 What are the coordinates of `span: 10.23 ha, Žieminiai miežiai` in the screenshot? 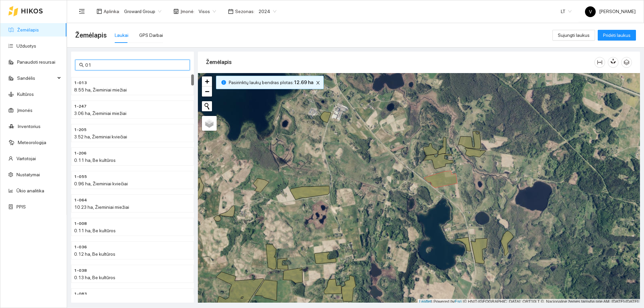 It's located at (102, 207).